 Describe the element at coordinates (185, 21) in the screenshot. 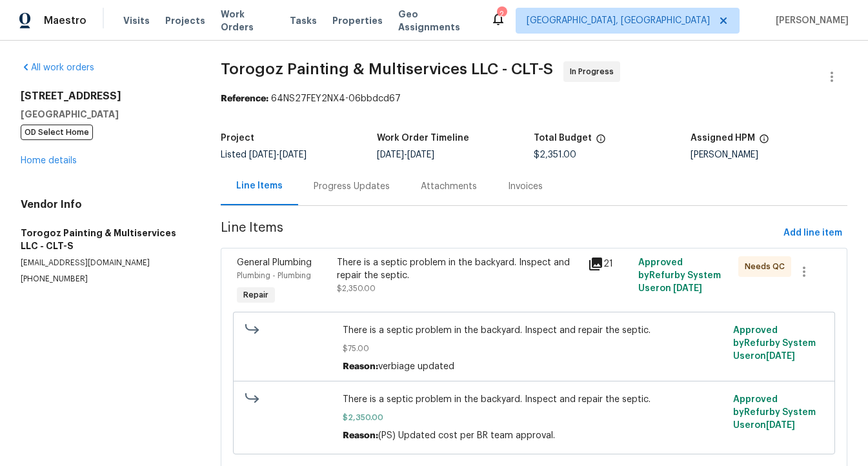

I see `span: Projects` at that location.